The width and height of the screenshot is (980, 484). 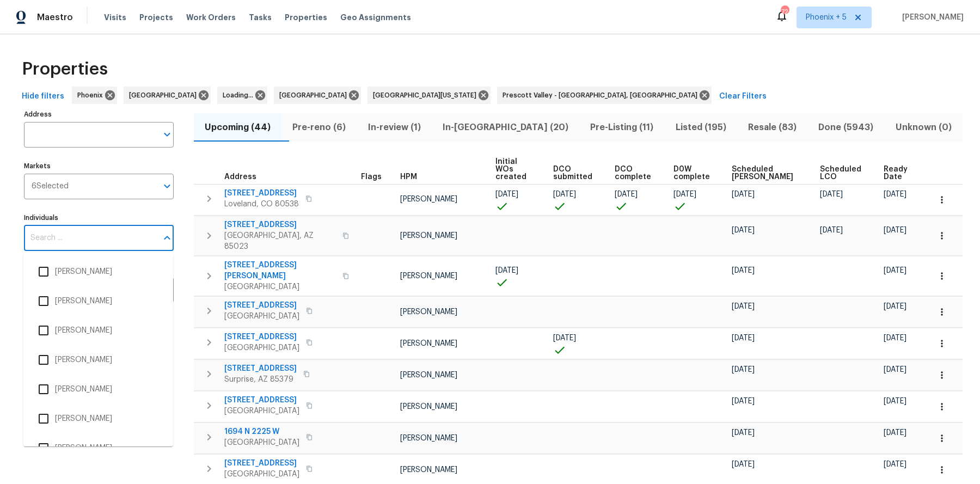 I want to click on span: Tasks, so click(x=260, y=17).